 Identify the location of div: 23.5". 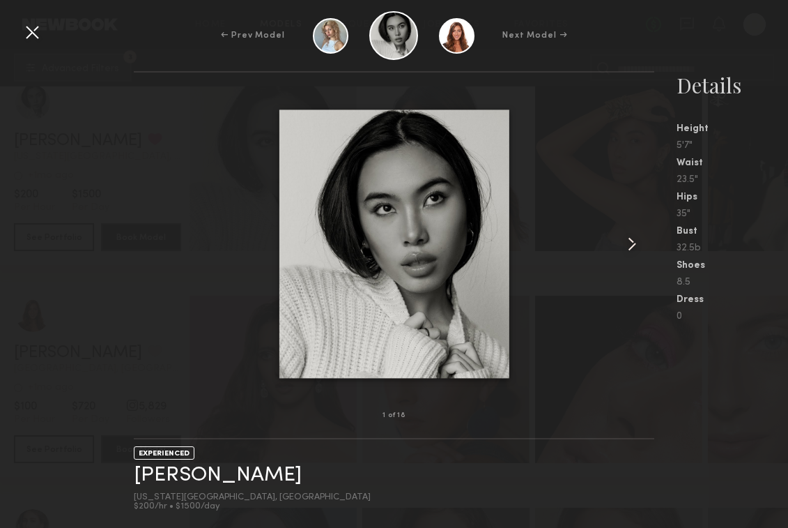
(733, 180).